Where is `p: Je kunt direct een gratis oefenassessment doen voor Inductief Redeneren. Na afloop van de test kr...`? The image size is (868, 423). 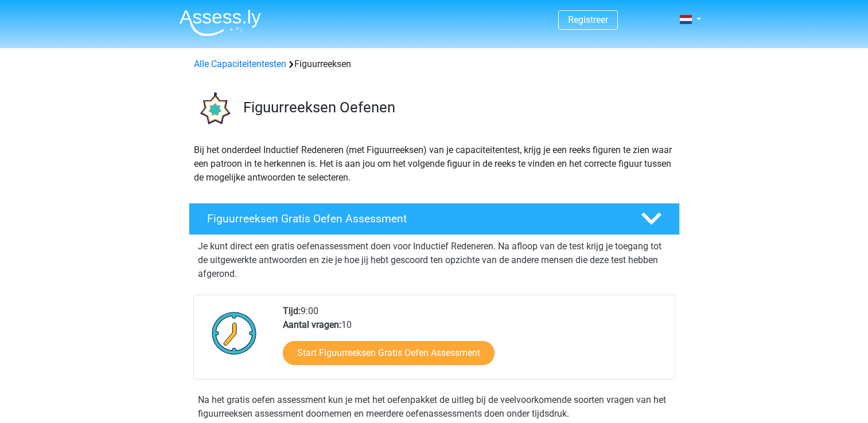
p: Je kunt direct een gratis oefenassessment doen voor Inductief Redeneren. Na afloop van de test kr... is located at coordinates (434, 260).